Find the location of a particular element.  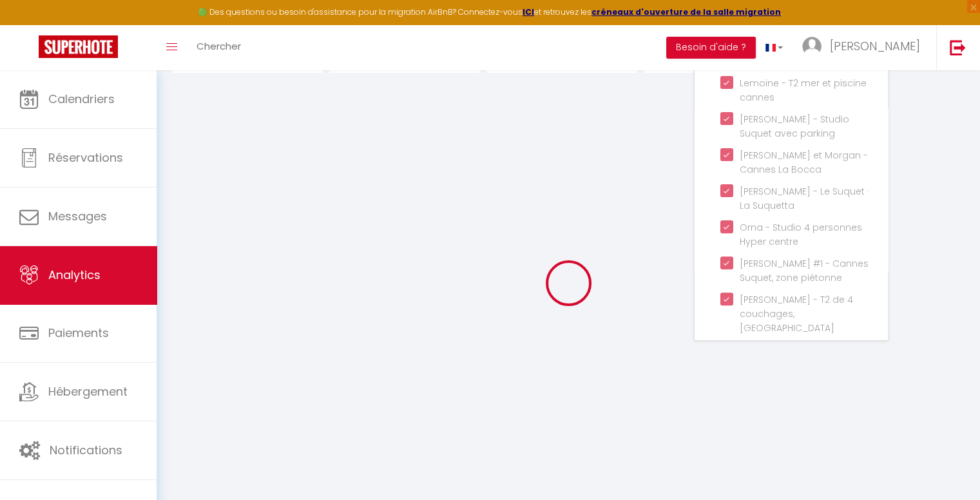

a: ICI is located at coordinates (528, 12).